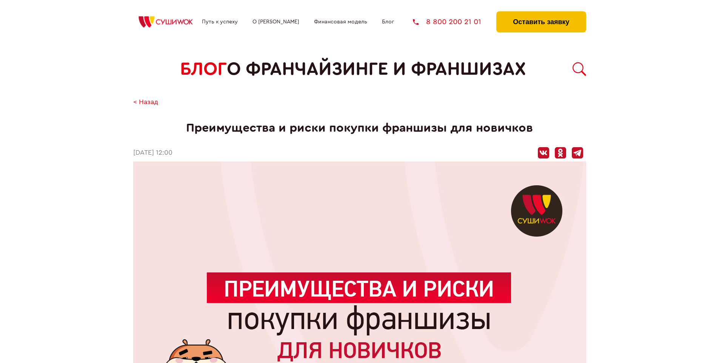 The width and height of the screenshot is (719, 363). Describe the element at coordinates (541, 22) in the screenshot. I see `button: Оставить заявку` at that location.